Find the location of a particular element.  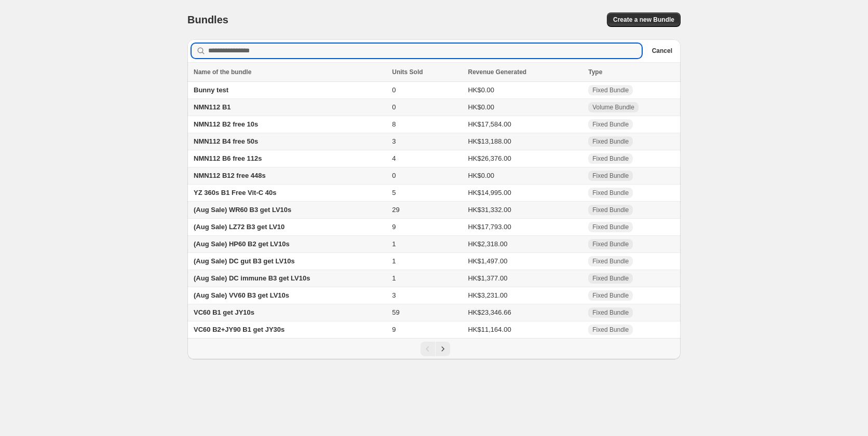

span: (Aug Sale) DC gut B3 get LV10s is located at coordinates (244, 261).